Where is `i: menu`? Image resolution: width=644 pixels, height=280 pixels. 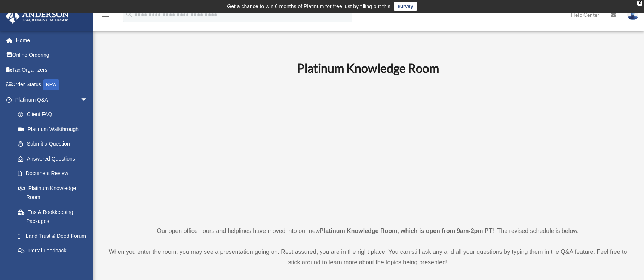 i: menu is located at coordinates (106, 15).